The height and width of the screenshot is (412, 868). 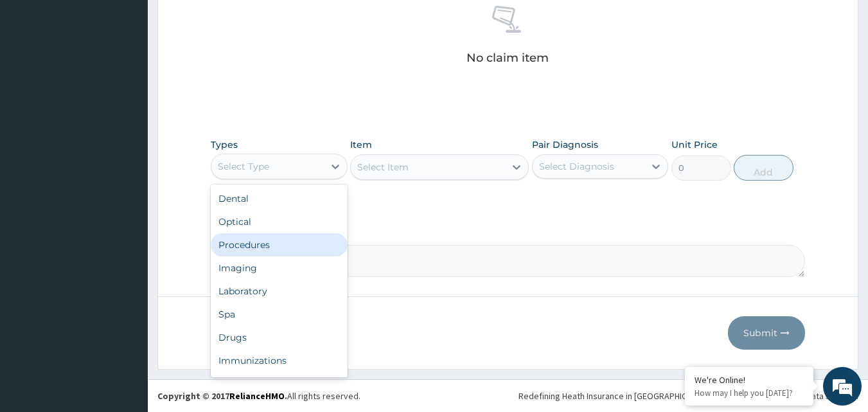 What do you see at coordinates (749, 393) in the screenshot?
I see `p: How may I help you today?` at bounding box center [749, 393].